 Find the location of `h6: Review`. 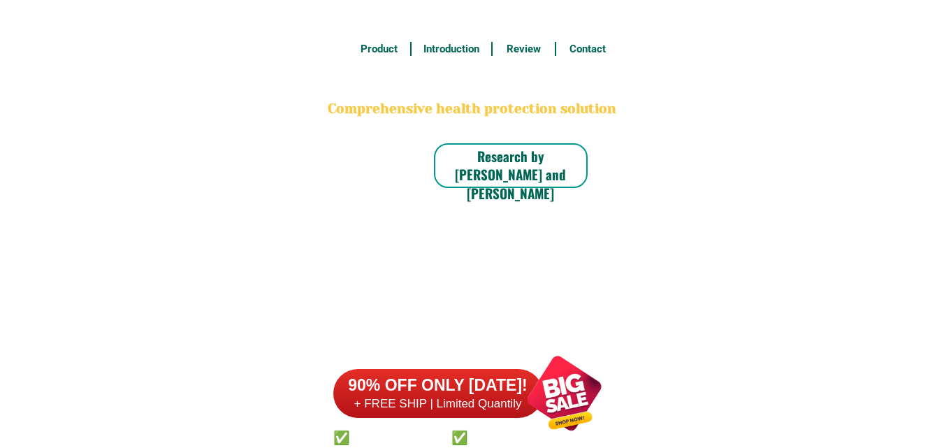

h6: Review is located at coordinates (524, 49).